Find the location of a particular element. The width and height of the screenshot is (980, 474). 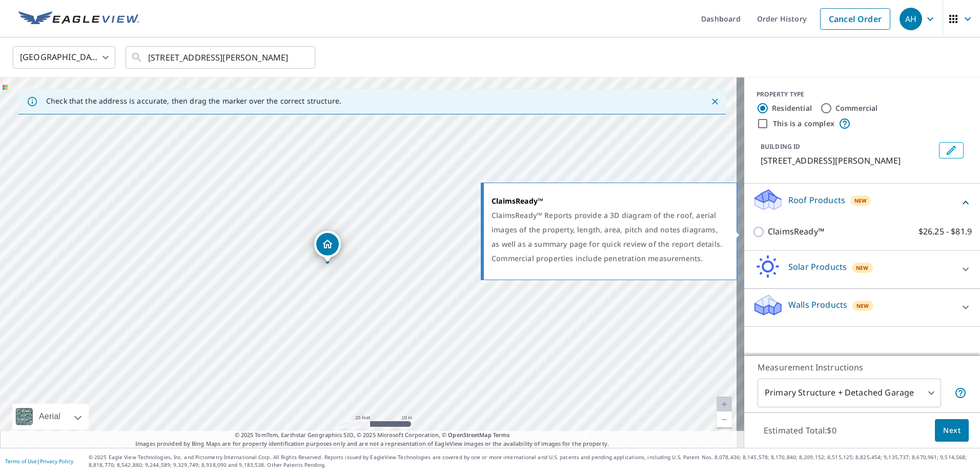

label: Commercial is located at coordinates (857, 108).